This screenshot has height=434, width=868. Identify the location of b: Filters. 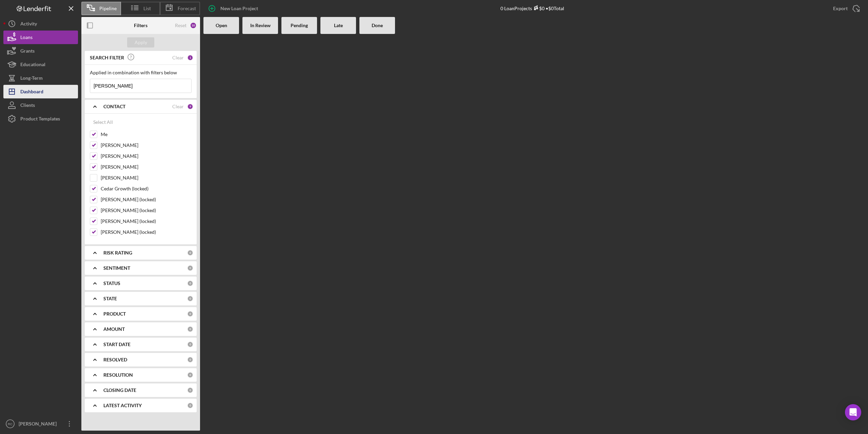
(141, 25).